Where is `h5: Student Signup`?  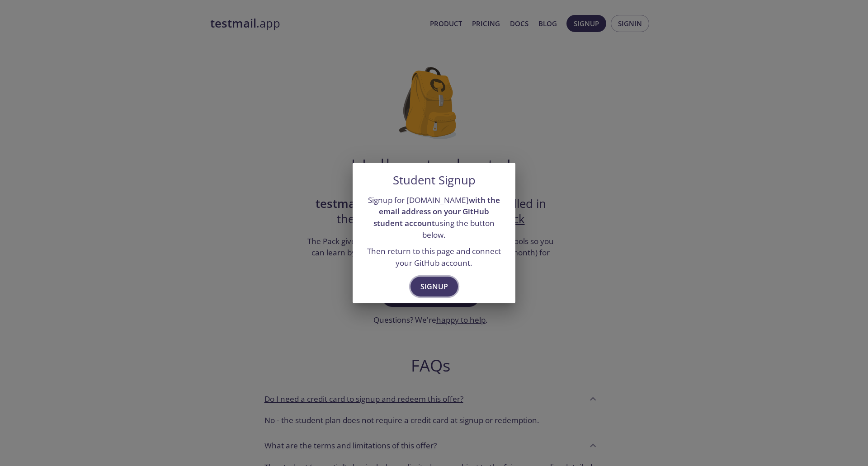 h5: Student Signup is located at coordinates (434, 180).